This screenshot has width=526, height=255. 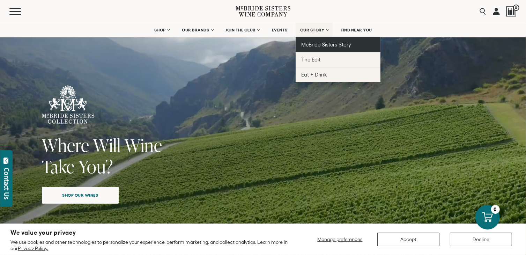 What do you see at coordinates (96, 166) in the screenshot?
I see `span: You?` at bounding box center [96, 166].